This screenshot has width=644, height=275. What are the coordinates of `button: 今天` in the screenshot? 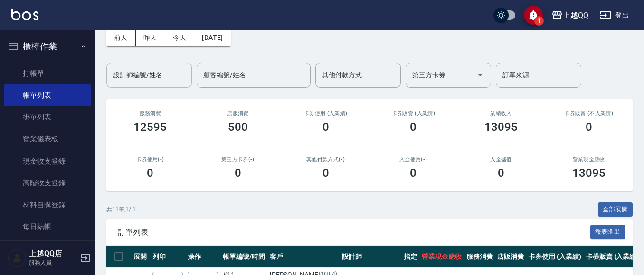 It's located at (180, 38).